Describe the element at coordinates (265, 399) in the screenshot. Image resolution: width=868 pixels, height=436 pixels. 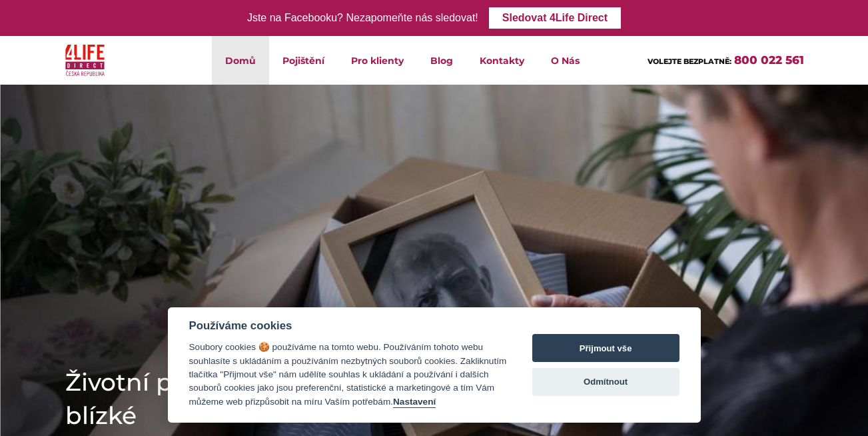
I see `h1: Životní pojištění Jistota pro mé blízké` at that location.